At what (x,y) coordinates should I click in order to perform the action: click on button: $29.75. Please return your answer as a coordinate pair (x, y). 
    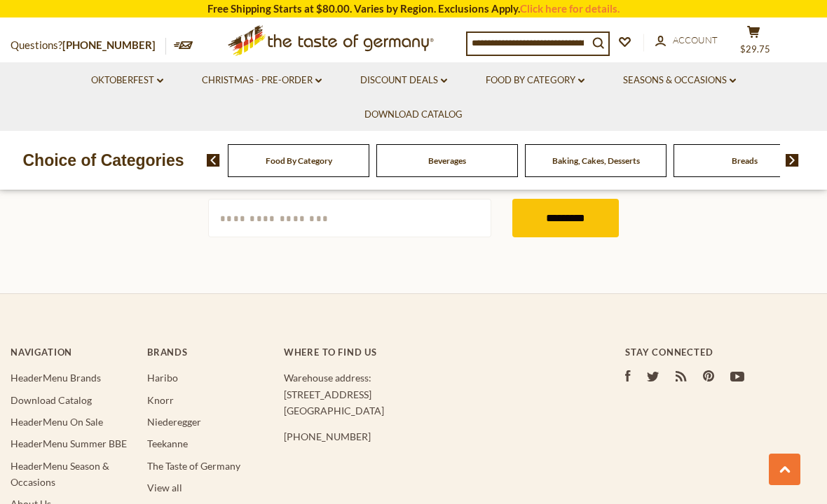
    Looking at the image, I should click on (754, 43).